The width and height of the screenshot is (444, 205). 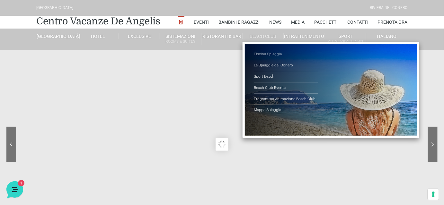 What do you see at coordinates (64, 153) in the screenshot?
I see `button: 1Messaggi` at bounding box center [64, 153].